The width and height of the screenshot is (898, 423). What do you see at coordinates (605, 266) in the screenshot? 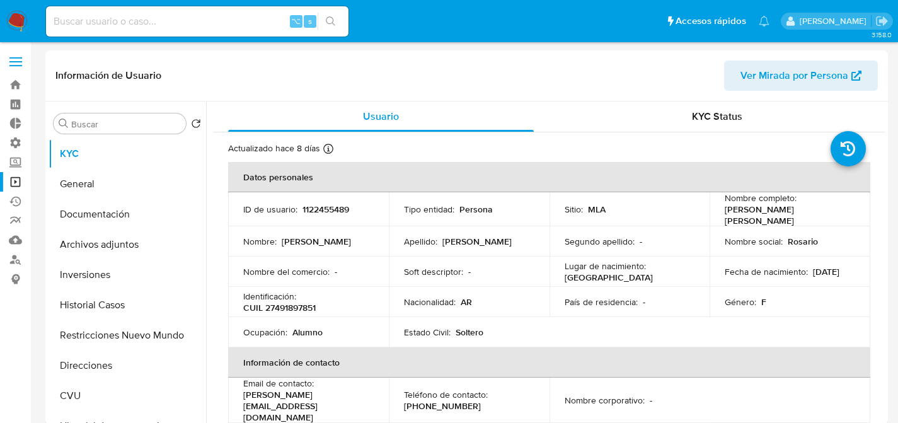
I see `p: Lugar de nacimiento :` at bounding box center [605, 266].